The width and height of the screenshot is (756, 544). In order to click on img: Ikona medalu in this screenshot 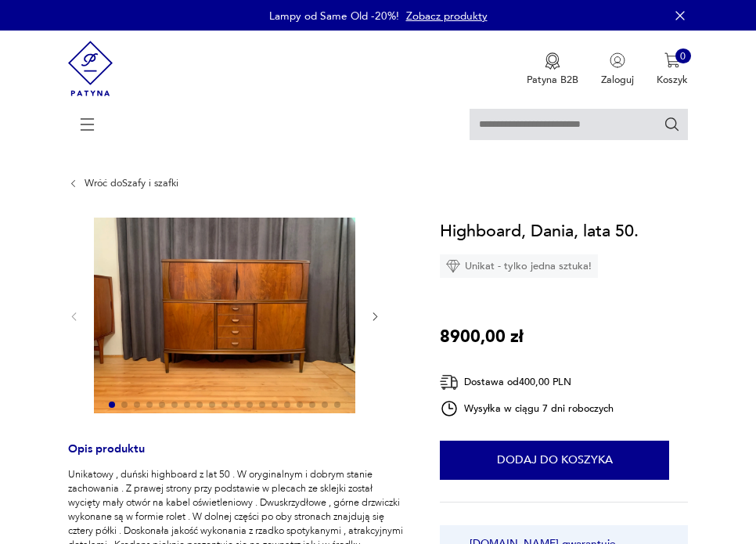, I will do `click(552, 61)`.